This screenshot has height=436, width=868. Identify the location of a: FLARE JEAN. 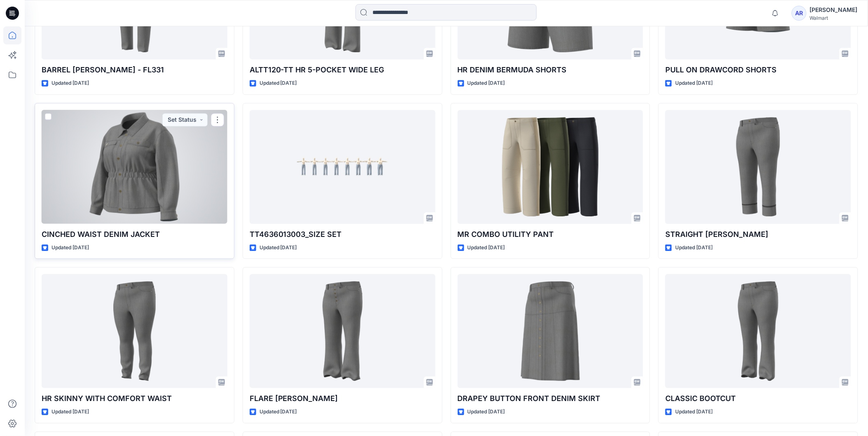
(342, 331).